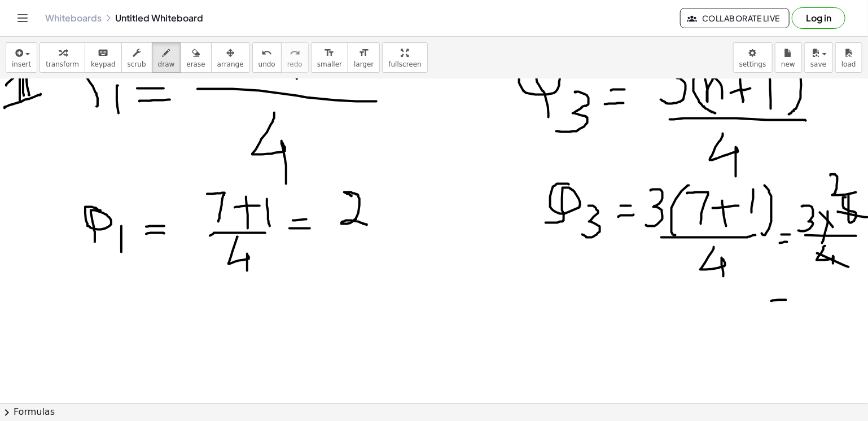 The image size is (868, 421). Describe the element at coordinates (73, 18) in the screenshot. I see `a: Whiteboards` at that location.